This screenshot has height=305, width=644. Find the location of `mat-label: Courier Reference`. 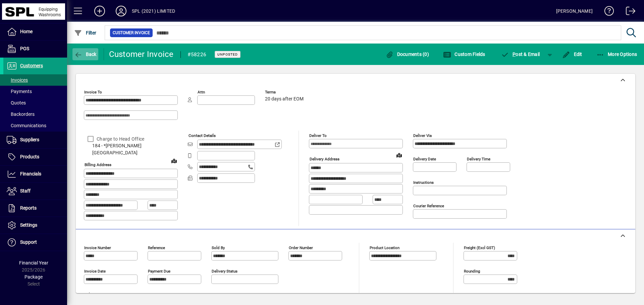

mat-label: Courier Reference is located at coordinates (428, 206).